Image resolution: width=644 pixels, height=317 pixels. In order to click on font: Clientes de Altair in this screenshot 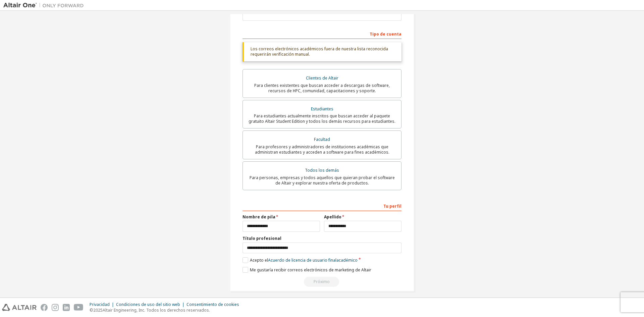, I will do `click(322, 78)`.